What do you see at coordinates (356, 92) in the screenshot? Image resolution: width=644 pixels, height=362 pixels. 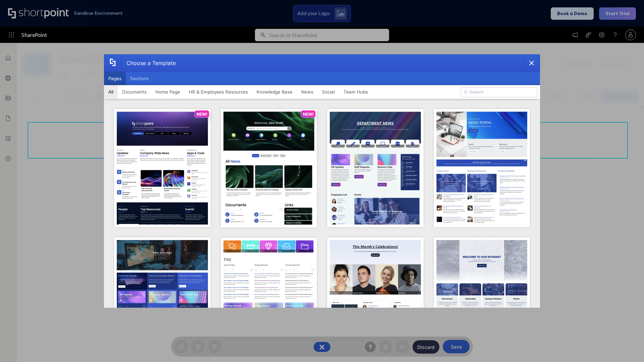 I see `button: Team Hubs` at bounding box center [356, 92].